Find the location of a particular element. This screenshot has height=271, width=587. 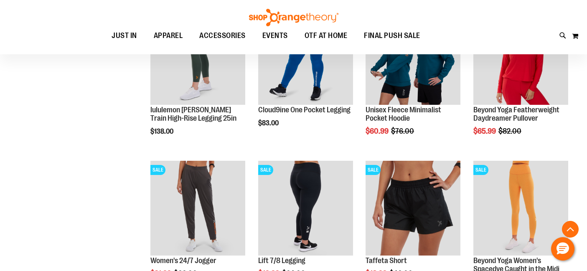

a: Main Image of Taffeta ShortSALE is located at coordinates (413, 209).